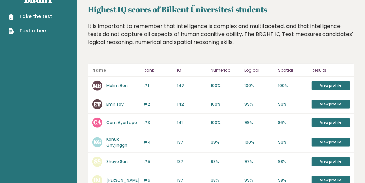  I want to click on p: #5, so click(159, 162).